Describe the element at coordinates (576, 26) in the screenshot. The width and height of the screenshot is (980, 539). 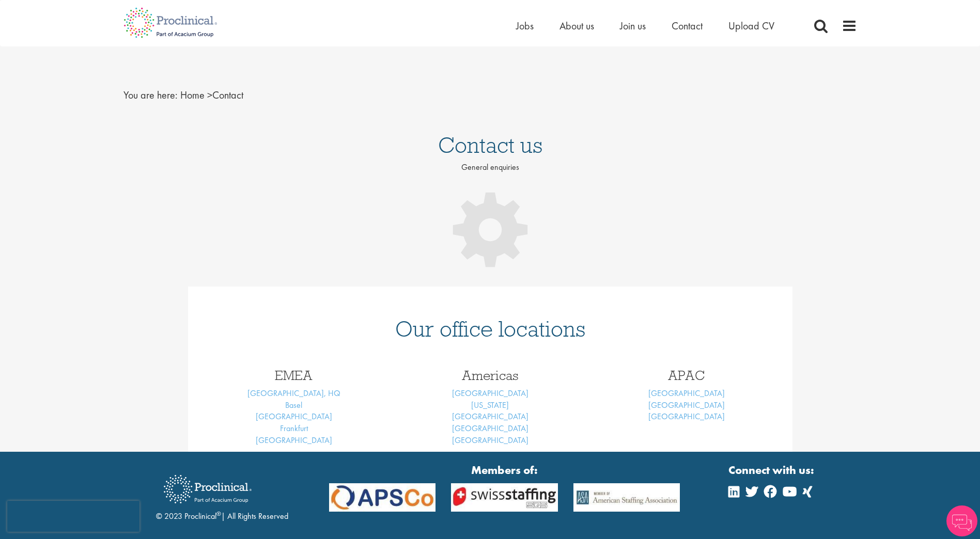
I see `span: About us` at that location.